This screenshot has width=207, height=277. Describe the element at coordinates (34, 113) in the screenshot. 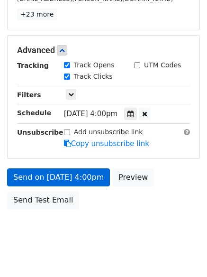

I see `strong: Schedule` at that location.